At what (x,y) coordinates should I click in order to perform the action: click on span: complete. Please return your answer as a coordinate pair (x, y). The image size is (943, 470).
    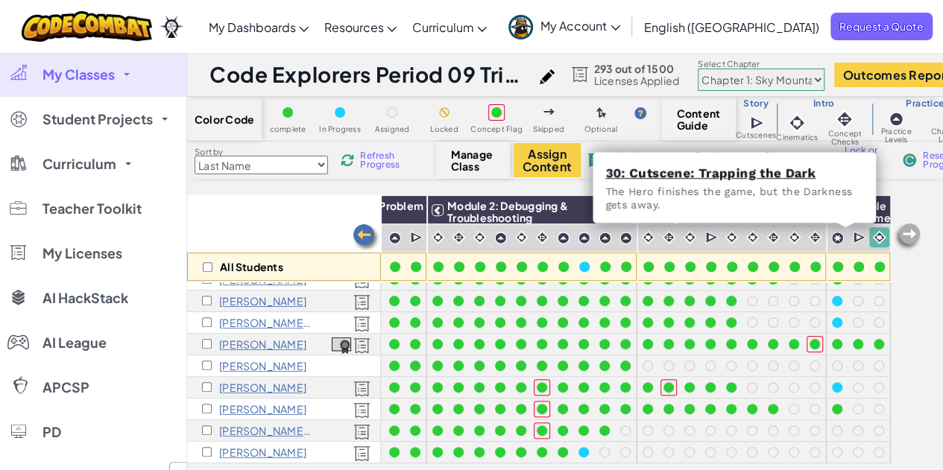
    Looking at the image, I should click on (288, 129).